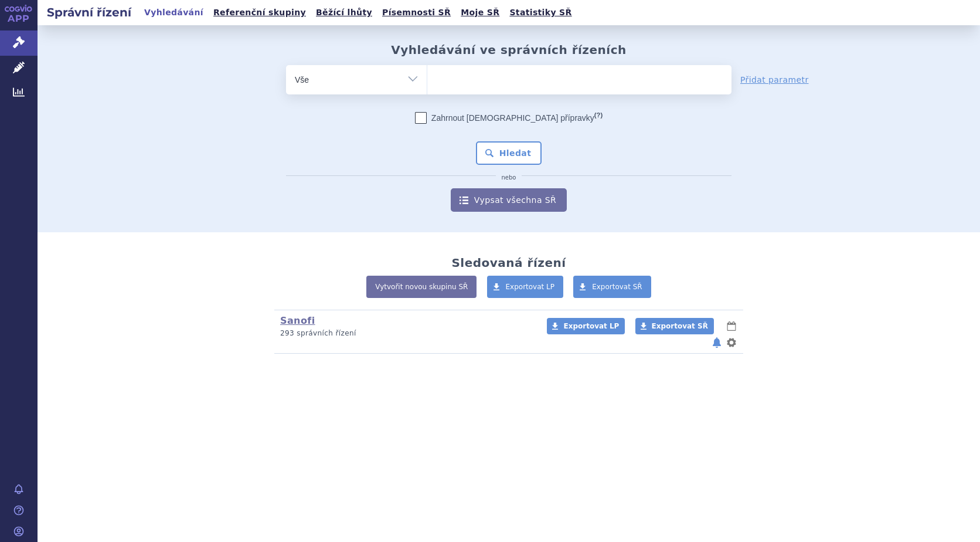 The width and height of the screenshot is (980, 542). What do you see at coordinates (344, 12) in the screenshot?
I see `a: Běžící lhůty` at bounding box center [344, 12].